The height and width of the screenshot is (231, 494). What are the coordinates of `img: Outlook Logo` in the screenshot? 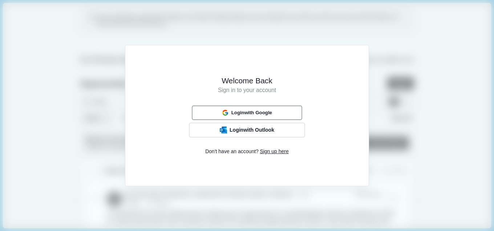 It's located at (223, 130).